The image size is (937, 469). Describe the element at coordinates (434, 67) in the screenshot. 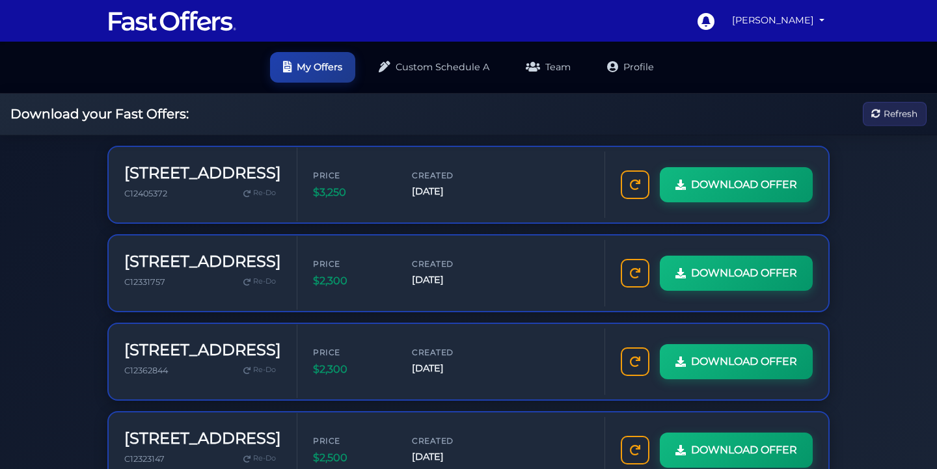

I see `a: Custom Schedule A` at that location.